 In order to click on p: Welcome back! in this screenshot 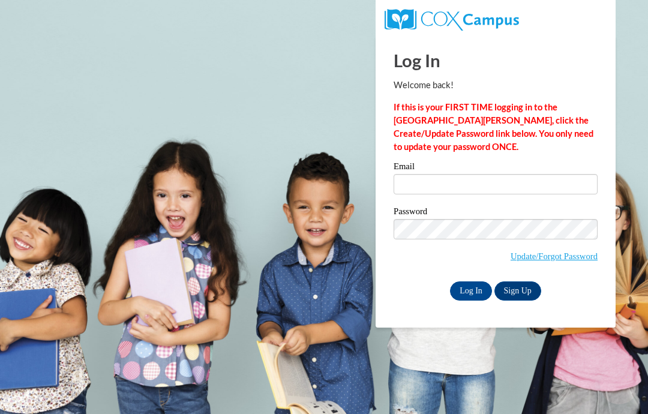, I will do `click(496, 85)`.